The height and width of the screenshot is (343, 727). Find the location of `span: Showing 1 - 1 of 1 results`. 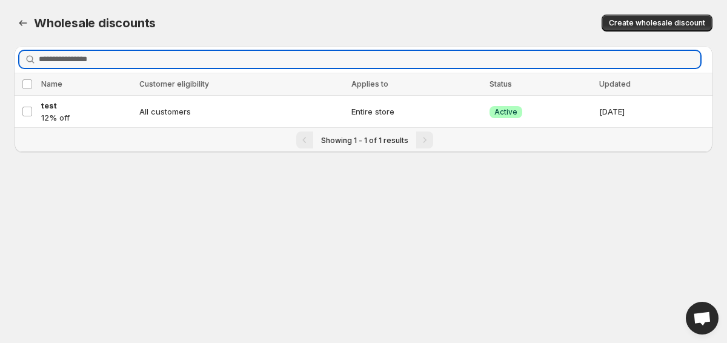

span: Showing 1 - 1 of 1 results is located at coordinates (365, 140).